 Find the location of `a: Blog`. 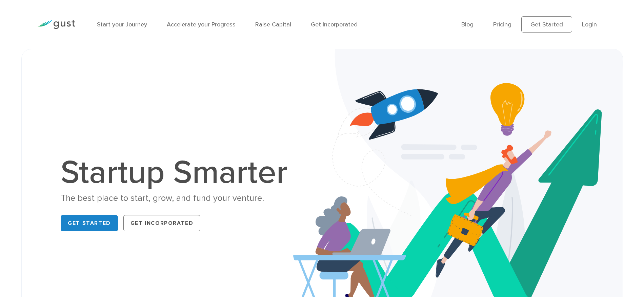

a: Blog is located at coordinates (467, 24).